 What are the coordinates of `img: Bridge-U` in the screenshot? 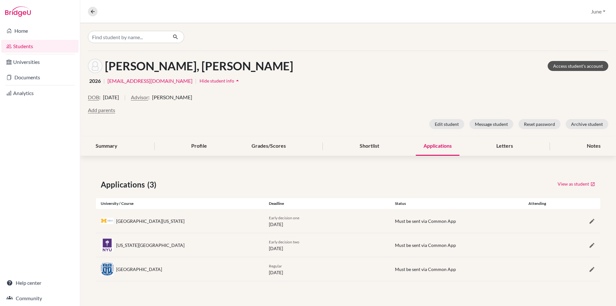 It's located at (18, 12).